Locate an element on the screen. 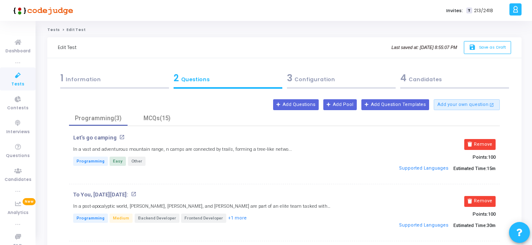  span: Other is located at coordinates (137, 161).